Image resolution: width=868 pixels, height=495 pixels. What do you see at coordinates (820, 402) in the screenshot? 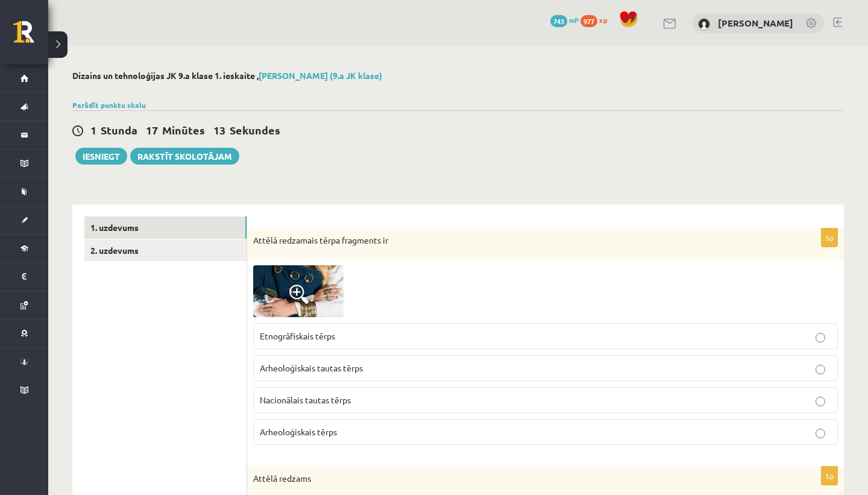
I see `input: Nacionālais tautas tērps` at bounding box center [820, 402].